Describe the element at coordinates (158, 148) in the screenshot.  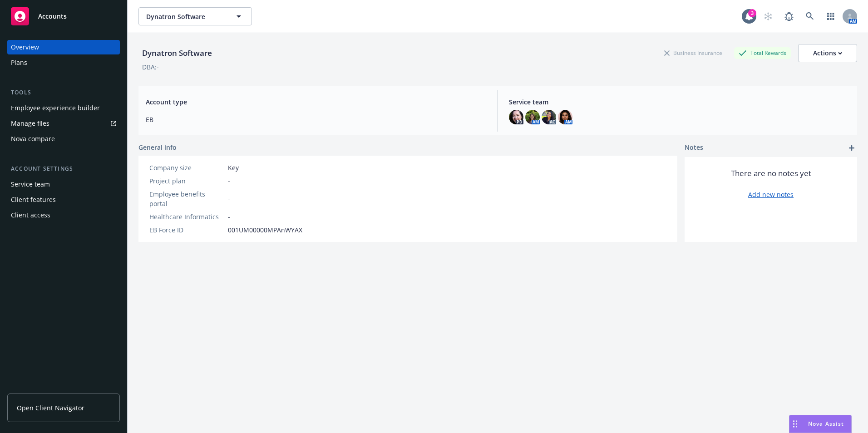
I see `span: General info` at that location.